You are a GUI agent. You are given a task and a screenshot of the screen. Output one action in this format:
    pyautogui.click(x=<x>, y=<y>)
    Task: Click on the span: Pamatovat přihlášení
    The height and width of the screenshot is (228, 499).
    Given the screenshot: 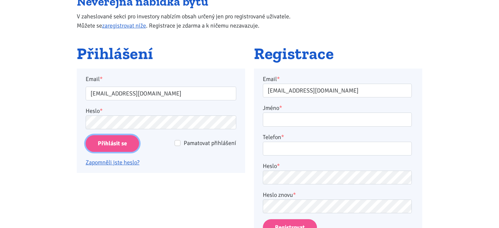 What is the action you would take?
    pyautogui.click(x=210, y=143)
    